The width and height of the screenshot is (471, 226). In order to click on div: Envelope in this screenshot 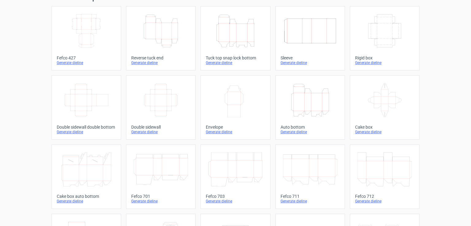, I will do `click(235, 127)`.